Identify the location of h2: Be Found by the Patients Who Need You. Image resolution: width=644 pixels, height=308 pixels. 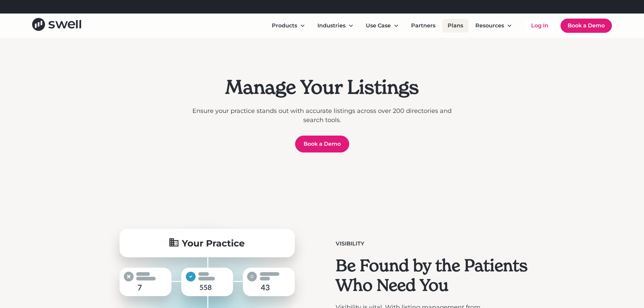
(437, 275).